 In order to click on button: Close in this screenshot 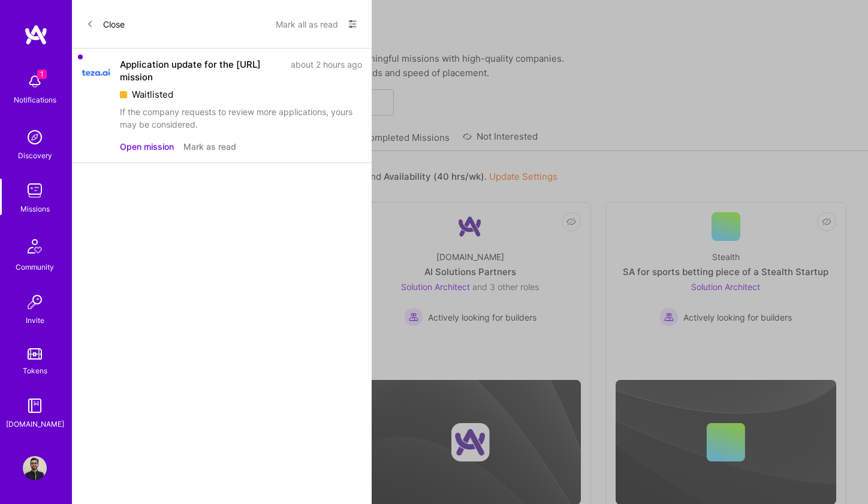, I will do `click(106, 24)`.